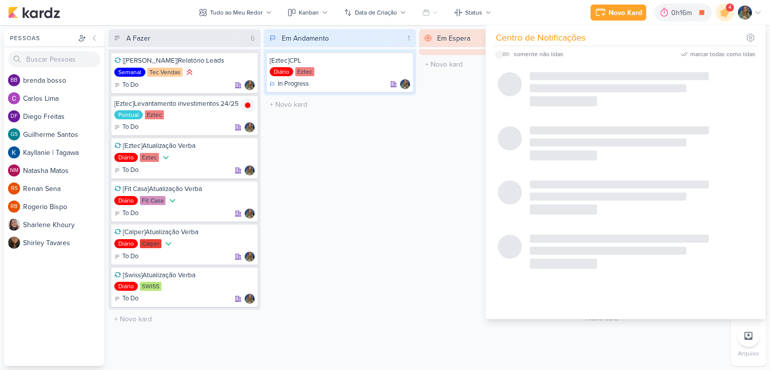 This screenshot has width=770, height=370. I want to click on div: [Swiss]Atualização Verba, so click(184, 275).